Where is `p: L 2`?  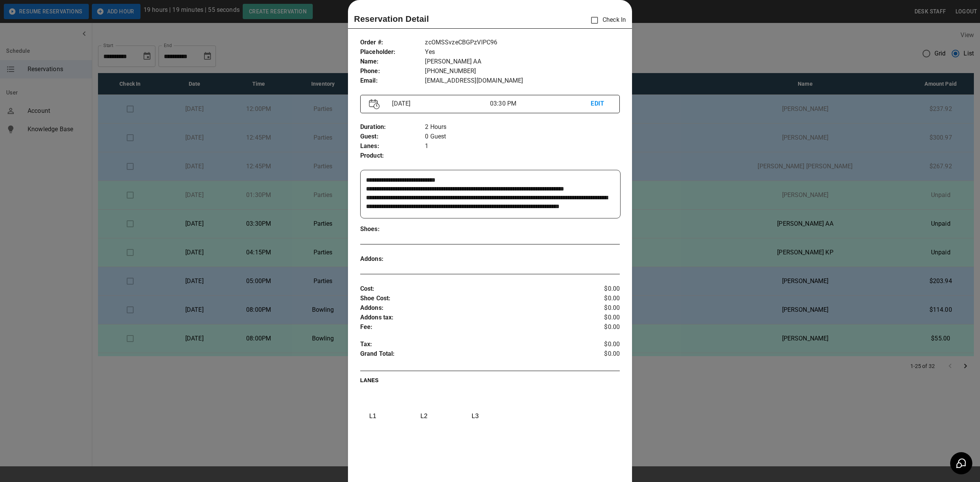 p: L 2 is located at coordinates (424, 416).